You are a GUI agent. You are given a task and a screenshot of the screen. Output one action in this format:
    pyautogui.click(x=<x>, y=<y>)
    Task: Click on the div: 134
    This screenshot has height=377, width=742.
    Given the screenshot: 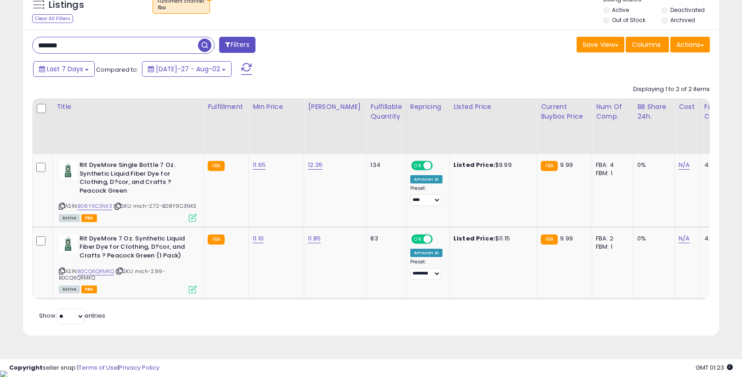 What is the action you would take?
    pyautogui.click(x=385, y=165)
    